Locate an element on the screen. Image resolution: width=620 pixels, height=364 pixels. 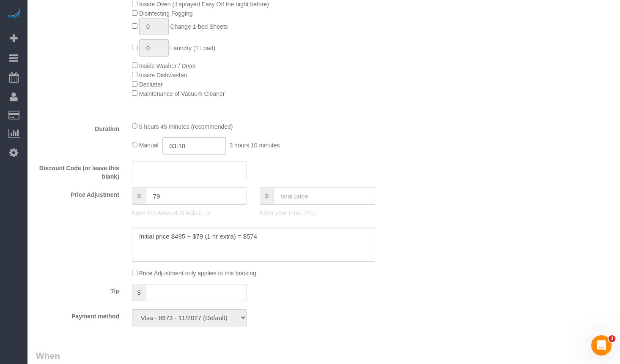
span: 3 hours 10 minutes is located at coordinates (254, 145).